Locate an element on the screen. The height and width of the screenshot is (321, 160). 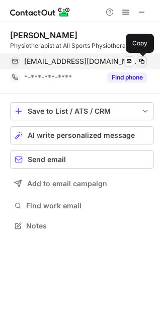
button: Reveal Button is located at coordinates (127, 78).